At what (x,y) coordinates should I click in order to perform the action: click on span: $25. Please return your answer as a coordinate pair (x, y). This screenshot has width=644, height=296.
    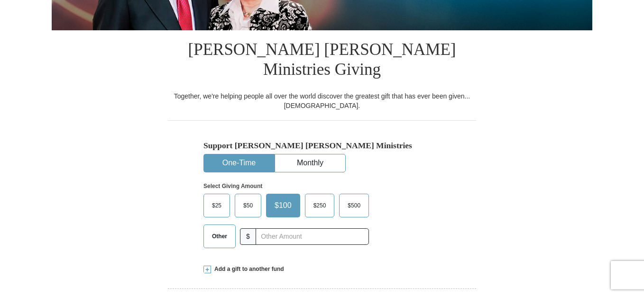
    Looking at the image, I should click on (217, 205).